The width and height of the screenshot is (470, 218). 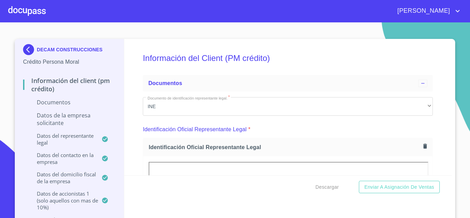 What do you see at coordinates (327, 187) in the screenshot?
I see `button: Descargar` at bounding box center [327, 187].